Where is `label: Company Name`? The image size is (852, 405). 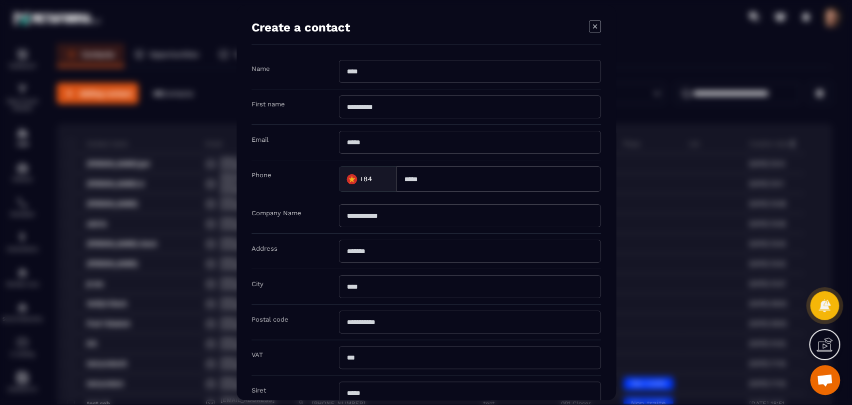 label: Company Name is located at coordinates (277, 213).